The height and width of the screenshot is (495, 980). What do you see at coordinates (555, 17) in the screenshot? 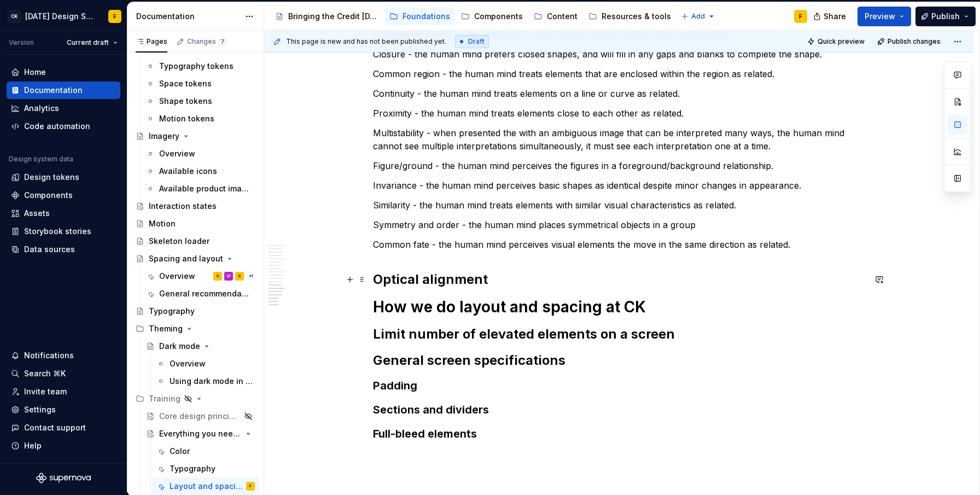
I see `a: Content` at bounding box center [555, 17].